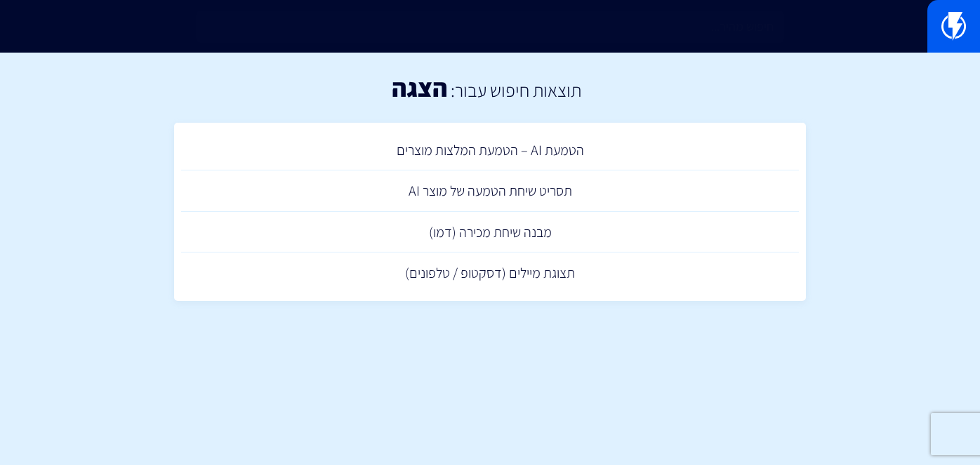  I want to click on input: חיפוש מהיר..., so click(490, 27).